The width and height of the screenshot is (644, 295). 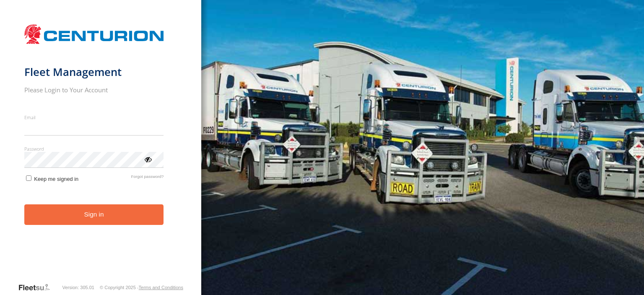 What do you see at coordinates (94, 90) in the screenshot?
I see `h2: Please Login to Your Account` at bounding box center [94, 90].